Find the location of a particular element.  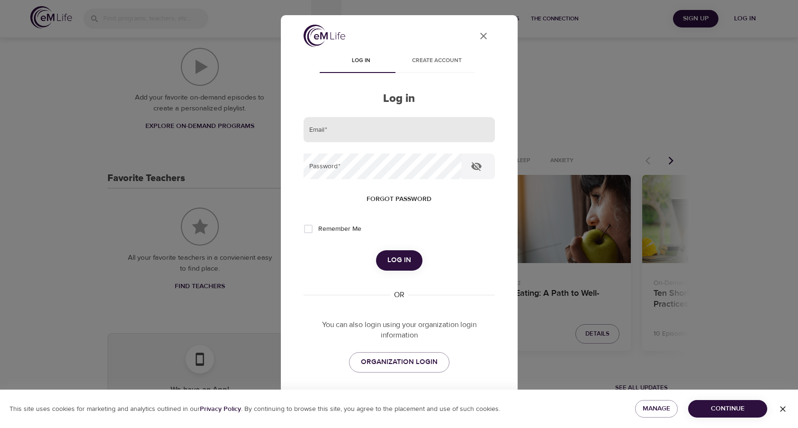

b: Privacy Policy is located at coordinates (220, 409).